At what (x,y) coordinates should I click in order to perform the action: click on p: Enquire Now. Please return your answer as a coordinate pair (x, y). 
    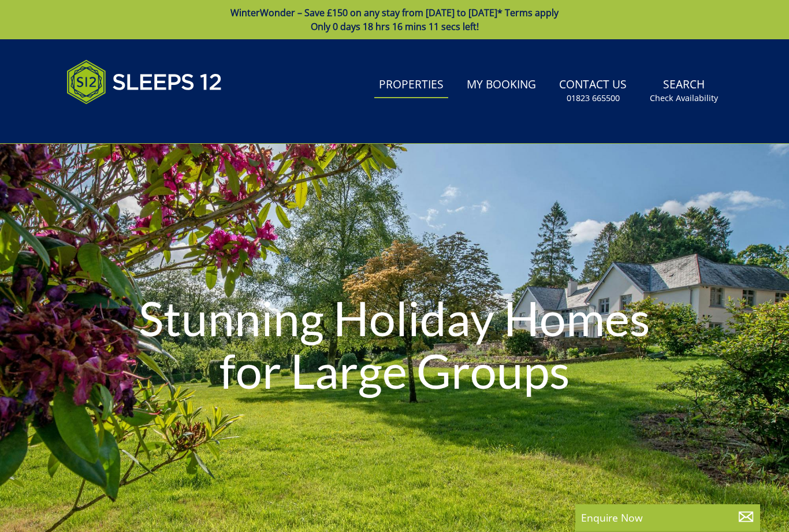
    Looking at the image, I should click on (668, 517).